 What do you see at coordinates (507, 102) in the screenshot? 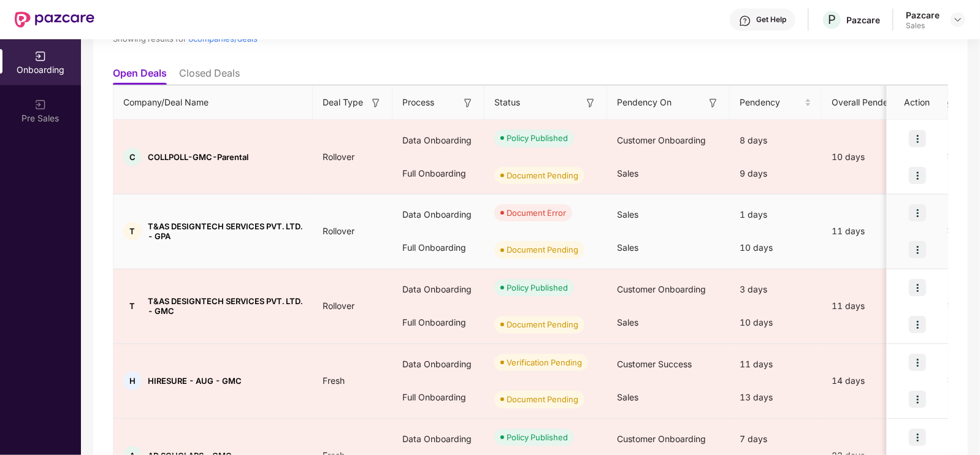
I see `span: Status` at bounding box center [507, 102].